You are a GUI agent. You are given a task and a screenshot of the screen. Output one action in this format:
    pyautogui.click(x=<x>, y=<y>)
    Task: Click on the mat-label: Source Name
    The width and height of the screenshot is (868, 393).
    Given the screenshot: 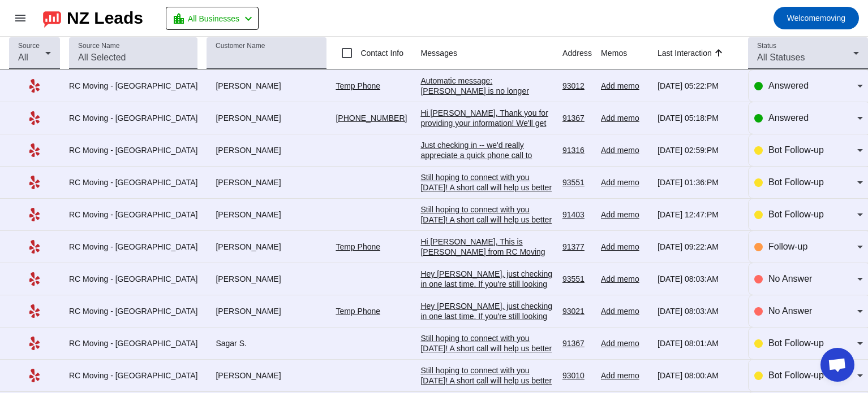 What is the action you would take?
    pyautogui.click(x=98, y=45)
    